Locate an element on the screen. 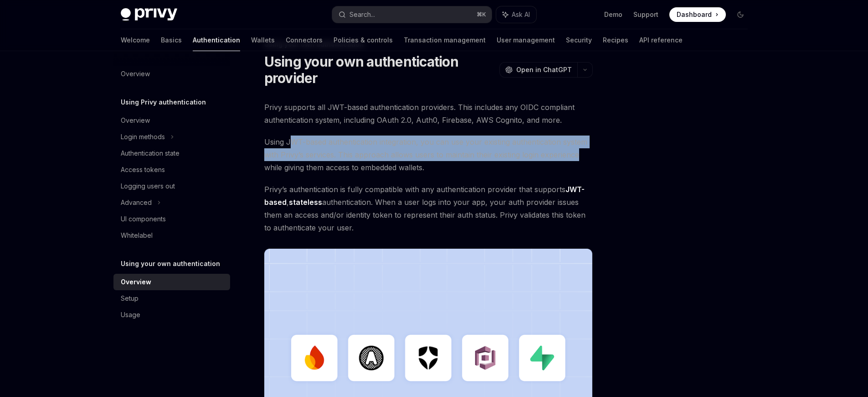  a: Connectors is located at coordinates (304, 40).